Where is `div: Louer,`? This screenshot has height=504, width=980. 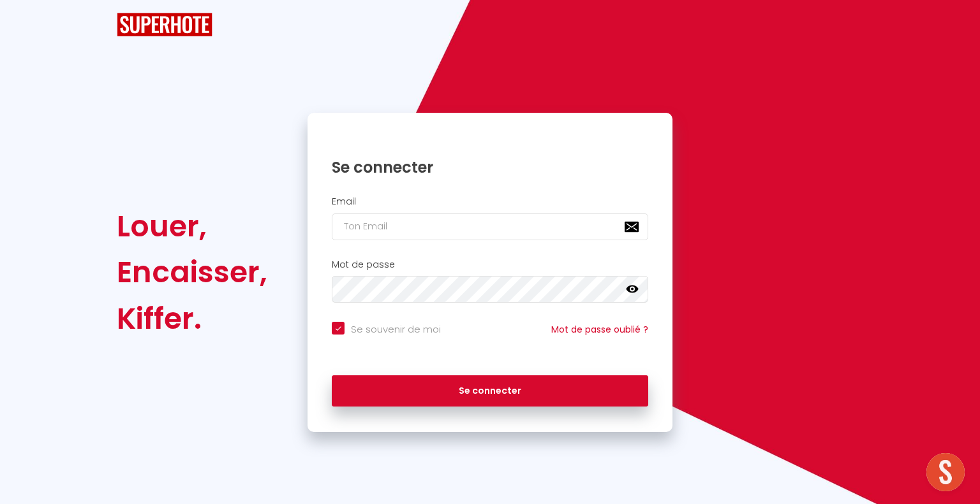
div: Louer, is located at coordinates (192, 226).